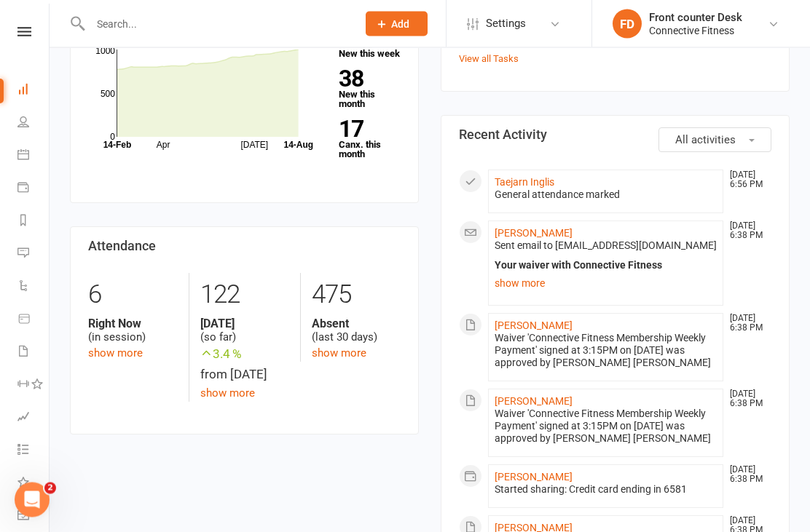  What do you see at coordinates (370, 89) in the screenshot?
I see `a: 38New this month` at bounding box center [370, 89].